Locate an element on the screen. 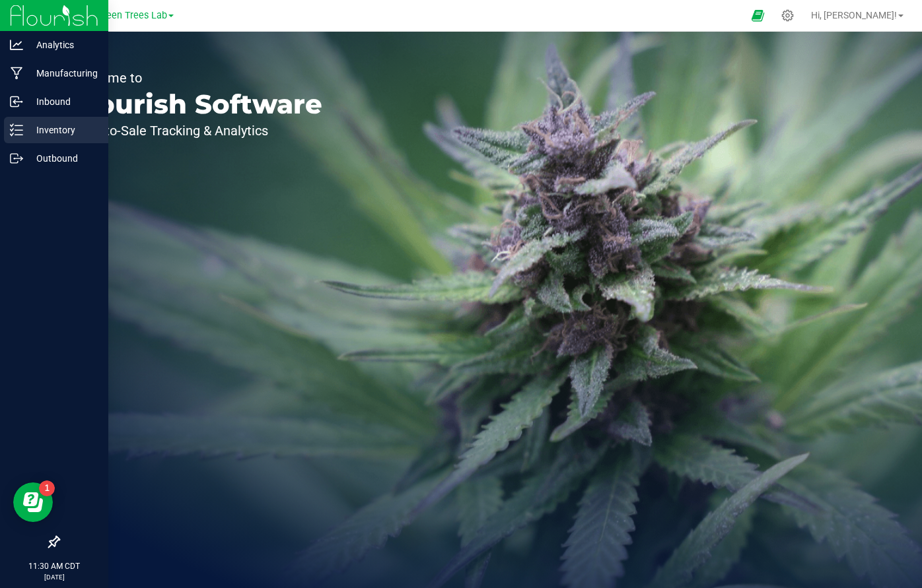 Image resolution: width=922 pixels, height=588 pixels. span: 1 is located at coordinates (8, 7).